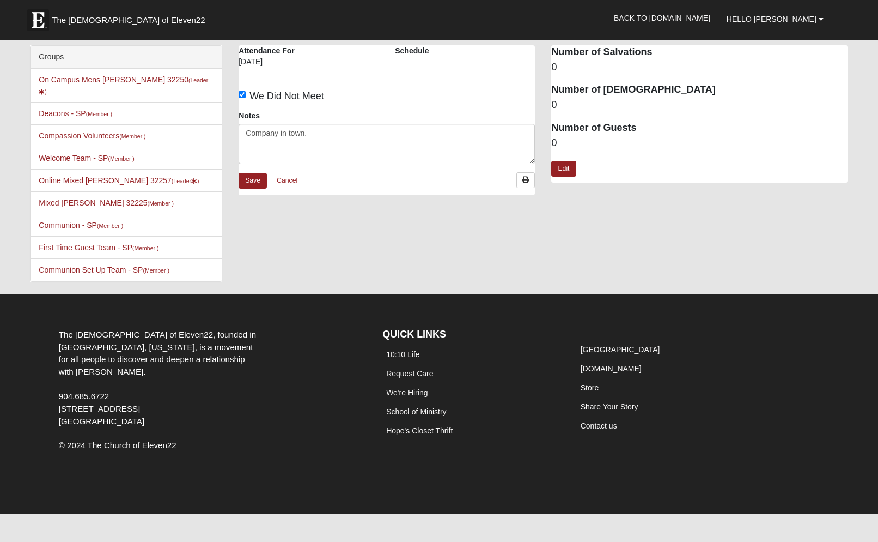 Image resolution: width=878 pixels, height=542 pixels. I want to click on a: Store, so click(590, 387).